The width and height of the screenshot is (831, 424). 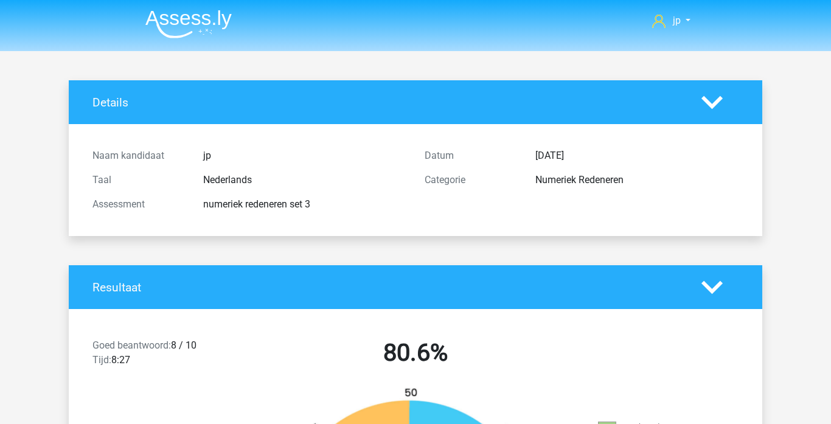 I want to click on div: Nederlands, so click(x=305, y=180).